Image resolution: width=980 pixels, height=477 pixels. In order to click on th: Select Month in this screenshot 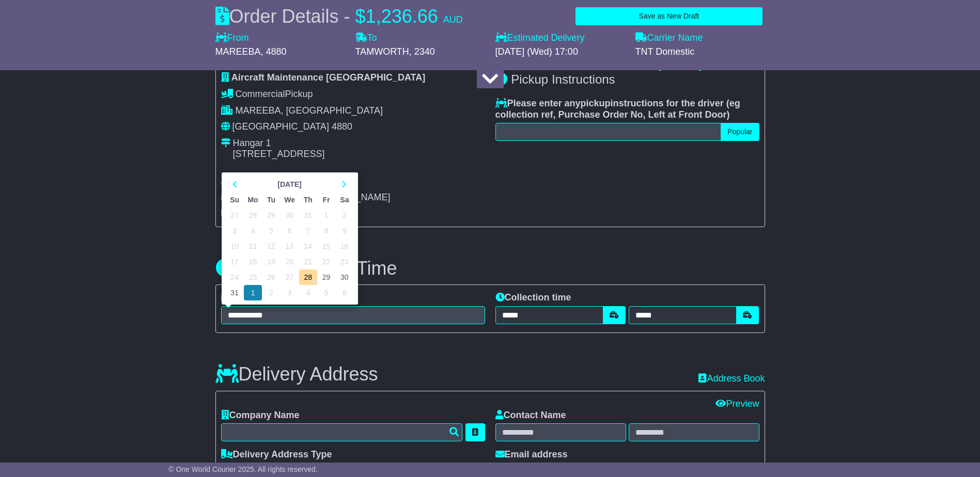, I will do `click(289, 184)`.